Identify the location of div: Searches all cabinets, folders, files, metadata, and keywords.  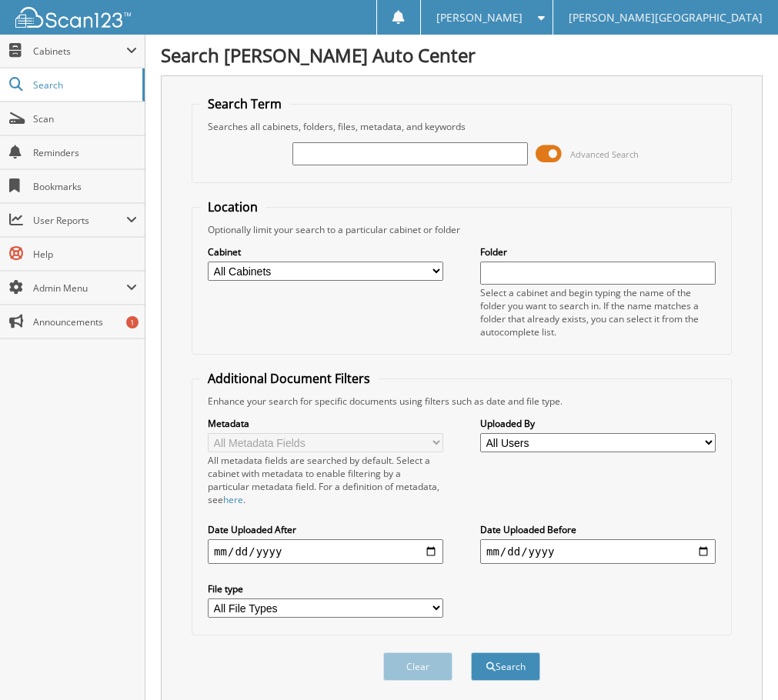
(461, 126).